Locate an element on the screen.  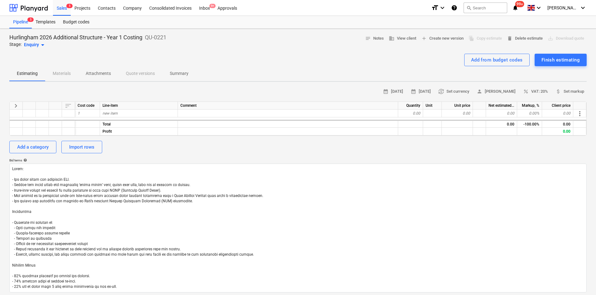
div: Profit is located at coordinates (139, 131).